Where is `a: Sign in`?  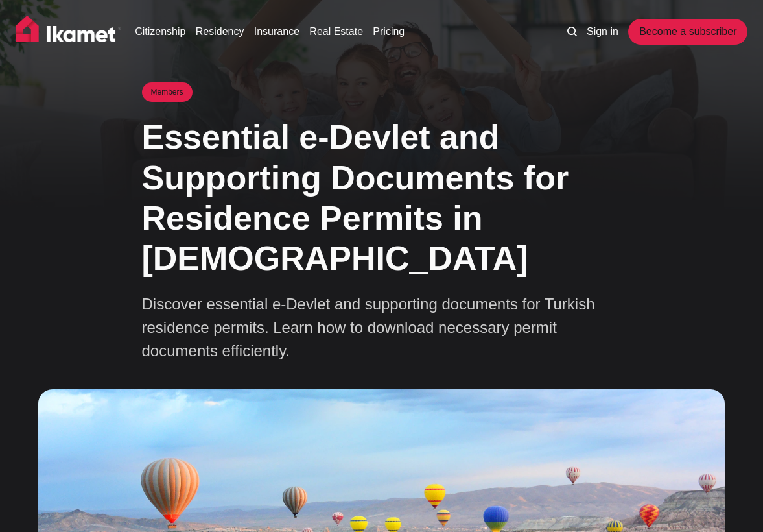
a: Sign in is located at coordinates (603, 31).